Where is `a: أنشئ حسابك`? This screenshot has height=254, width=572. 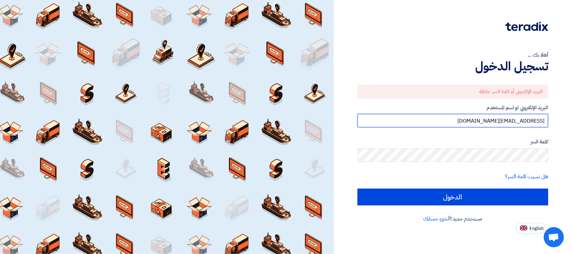 a: أنشئ حسابك is located at coordinates (437, 219).